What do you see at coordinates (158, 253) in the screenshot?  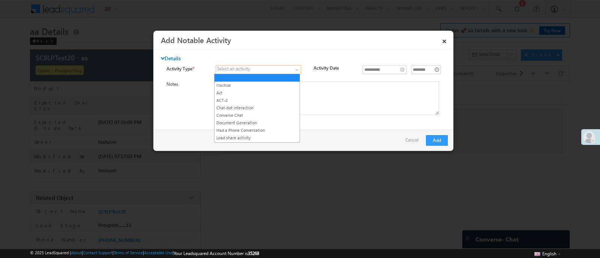 I see `a: Acceptable Use` at bounding box center [158, 253].